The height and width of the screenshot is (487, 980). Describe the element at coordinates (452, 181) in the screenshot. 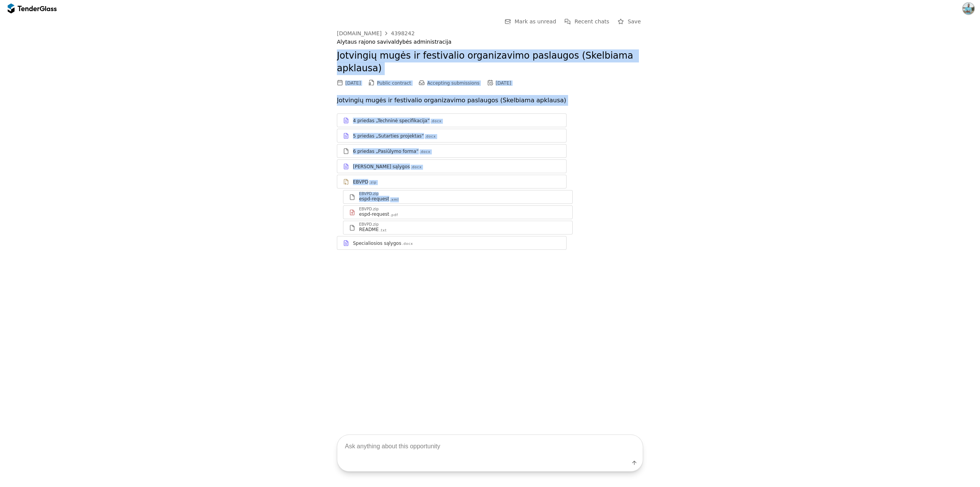

I see `a: EBVPD.zip` at that location.